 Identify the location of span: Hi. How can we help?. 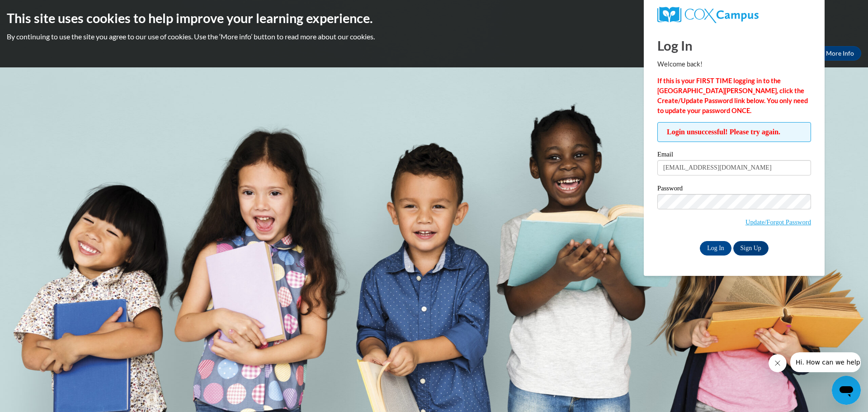
(39, 10).